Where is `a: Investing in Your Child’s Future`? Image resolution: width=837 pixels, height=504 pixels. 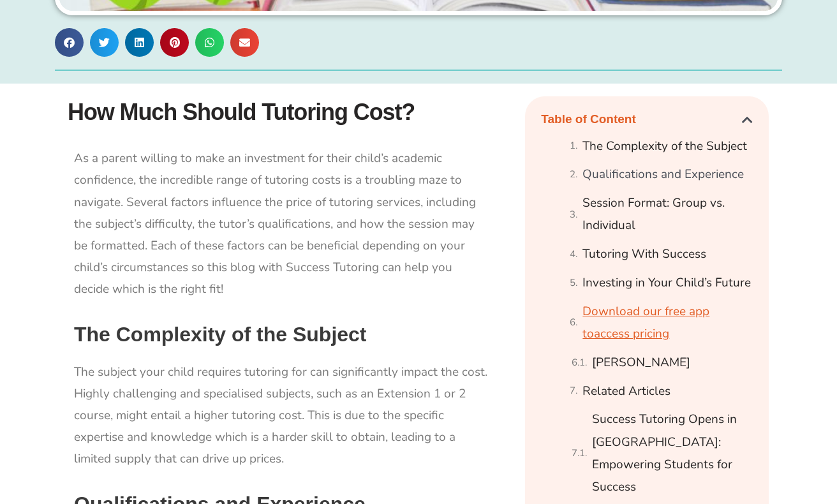 a: Investing in Your Child’s Future is located at coordinates (666, 282).